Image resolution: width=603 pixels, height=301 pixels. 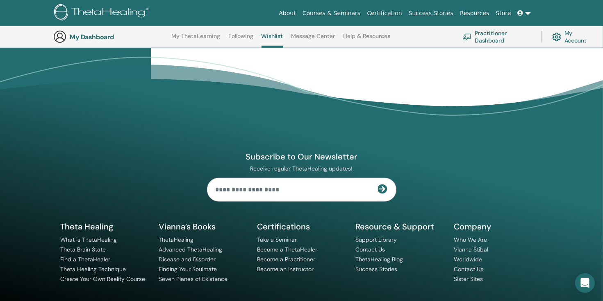 What do you see at coordinates (203, 227) in the screenshot?
I see `h5: Vianna’s Books` at bounding box center [203, 227].